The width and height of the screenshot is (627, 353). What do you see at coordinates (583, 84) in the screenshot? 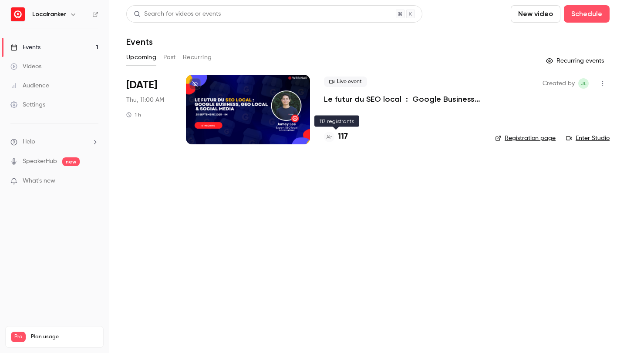
I see `span: JL` at bounding box center [583, 84].